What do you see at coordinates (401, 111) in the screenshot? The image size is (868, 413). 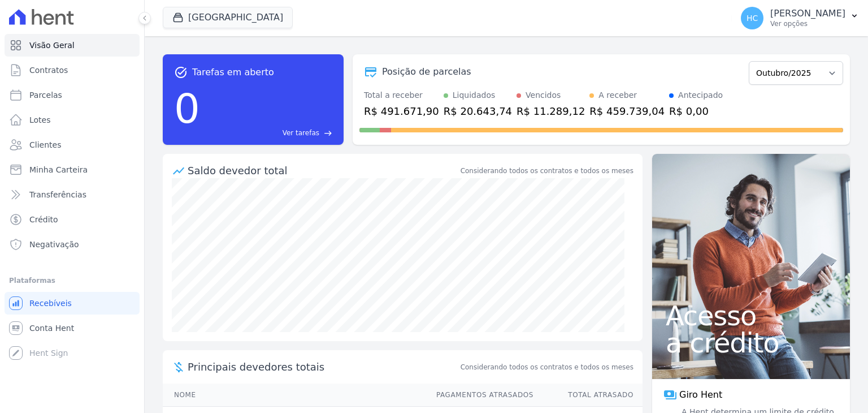 I see `div: R$ 491.671,90` at bounding box center [401, 111].